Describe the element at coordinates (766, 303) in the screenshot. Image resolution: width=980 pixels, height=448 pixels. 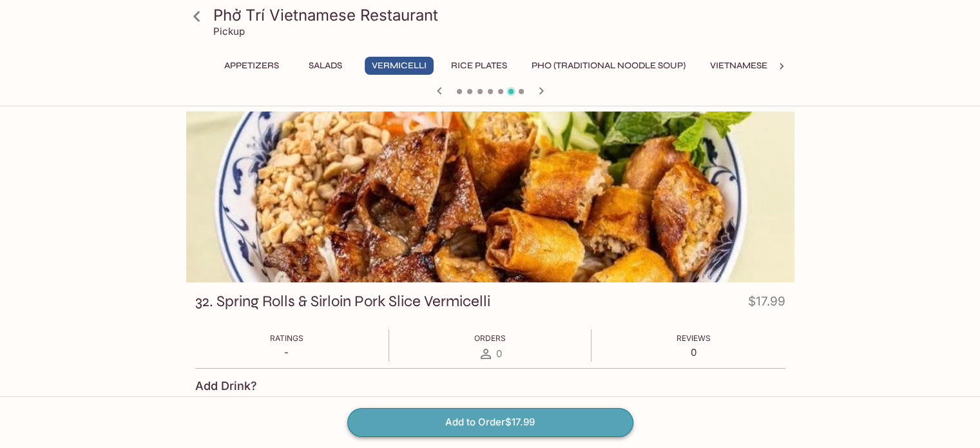
I see `h4: $17.99` at that location.